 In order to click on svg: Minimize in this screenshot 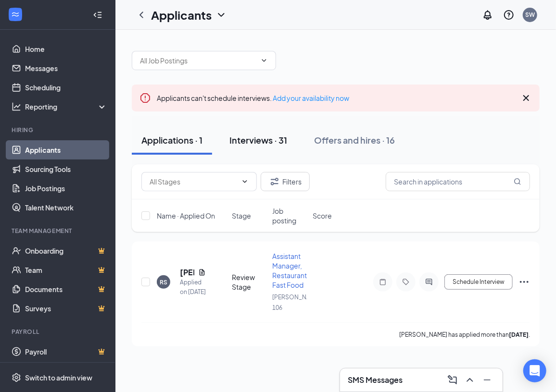, I will do `click(487, 379)`.